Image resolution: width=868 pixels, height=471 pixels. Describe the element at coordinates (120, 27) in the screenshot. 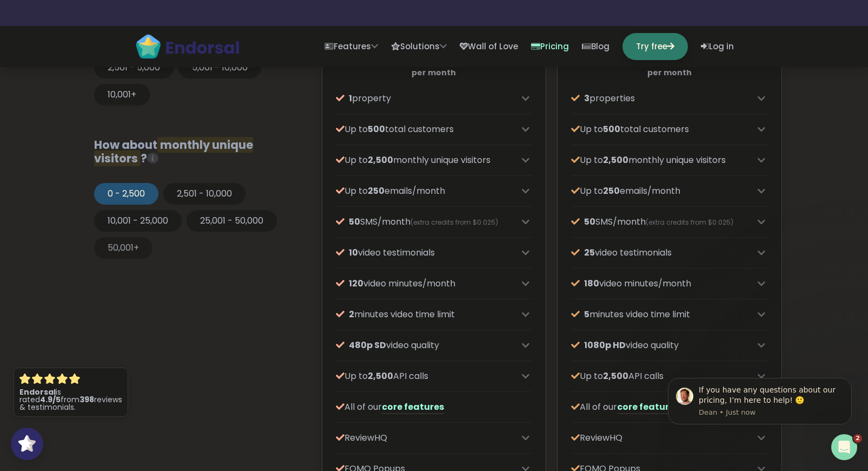

I see `div: If you have any questions about our pricing, I’m here to help! 🙂` at that location.